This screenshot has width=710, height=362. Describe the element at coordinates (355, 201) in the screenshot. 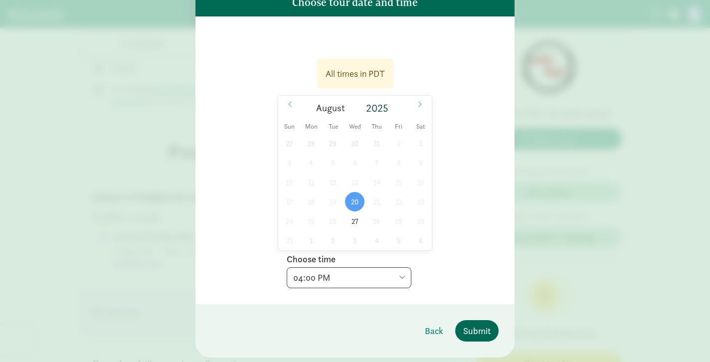

I see `span: August 20, 2025` at that location.